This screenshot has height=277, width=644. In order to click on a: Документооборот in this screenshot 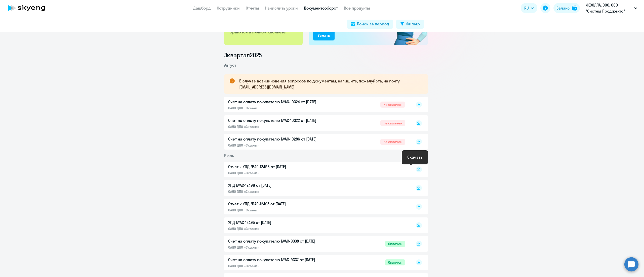, I will do `click(321, 8)`.